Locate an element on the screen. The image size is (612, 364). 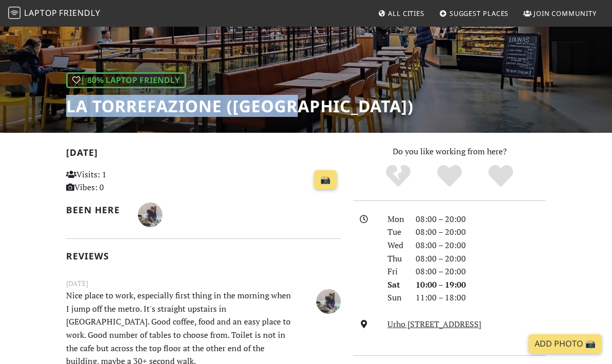
p: Visits: 1 Vibes: 0 is located at coordinates (108, 181).